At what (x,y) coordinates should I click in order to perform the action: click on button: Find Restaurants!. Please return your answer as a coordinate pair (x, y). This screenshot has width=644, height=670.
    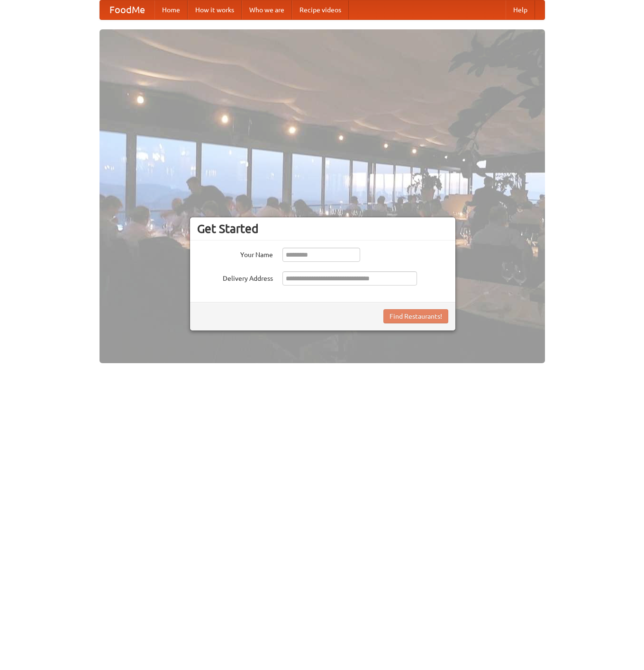
    Looking at the image, I should click on (416, 316).